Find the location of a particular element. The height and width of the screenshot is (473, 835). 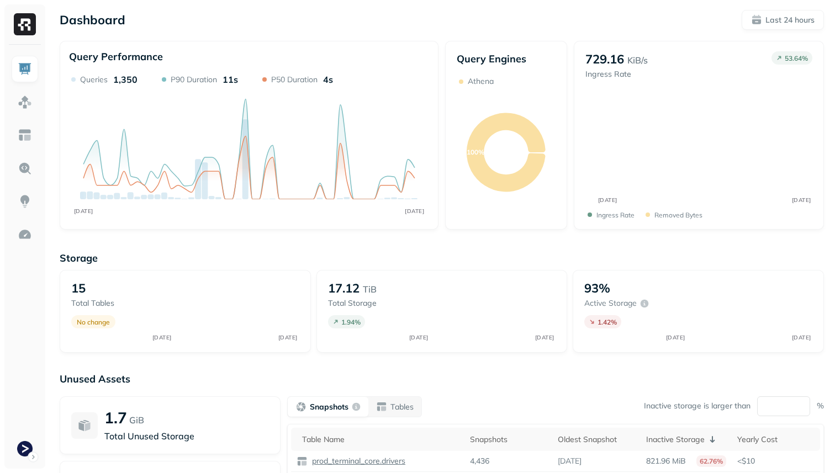

p: 821.96 MiB is located at coordinates (666, 461).